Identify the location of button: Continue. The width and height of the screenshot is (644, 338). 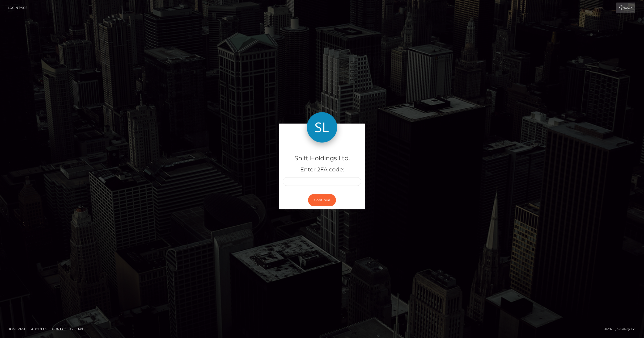
(322, 200).